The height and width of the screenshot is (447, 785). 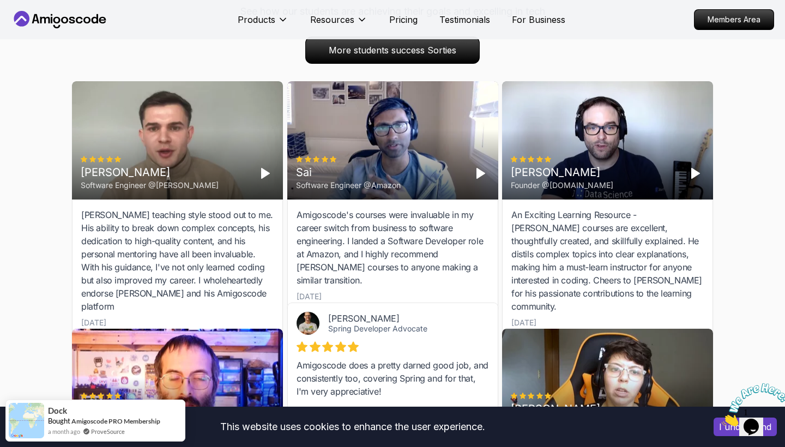 I want to click on p: Products, so click(x=256, y=20).